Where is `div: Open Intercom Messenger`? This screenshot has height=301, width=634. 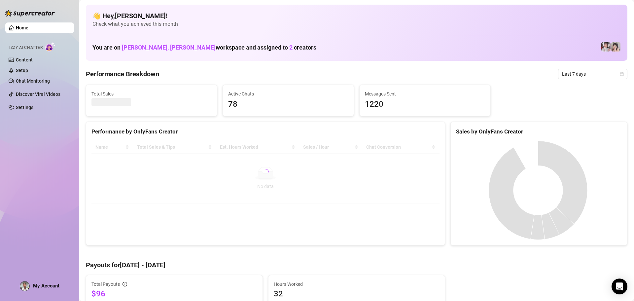
div: Open Intercom Messenger is located at coordinates (619, 286).